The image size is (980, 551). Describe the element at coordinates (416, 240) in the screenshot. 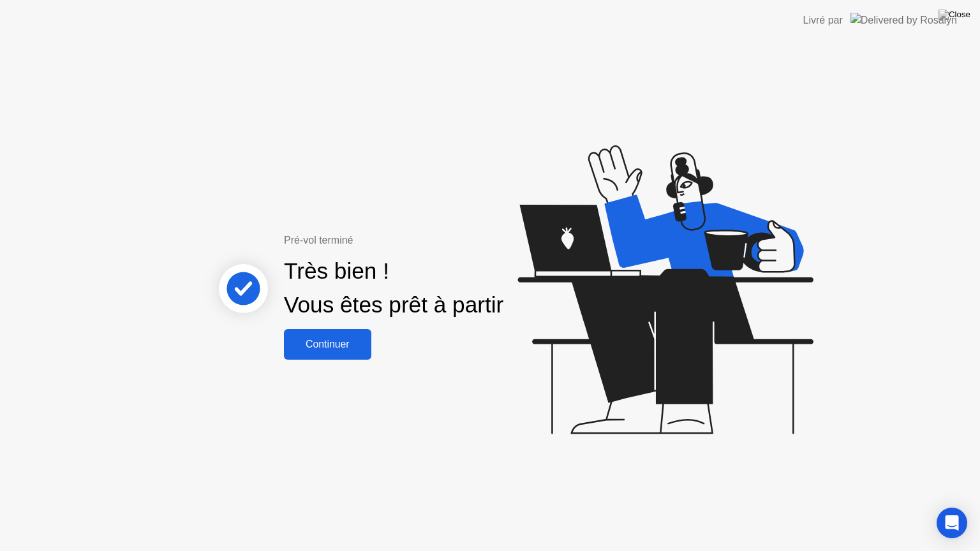

I see `div: Pré-vol terminé` at that location.